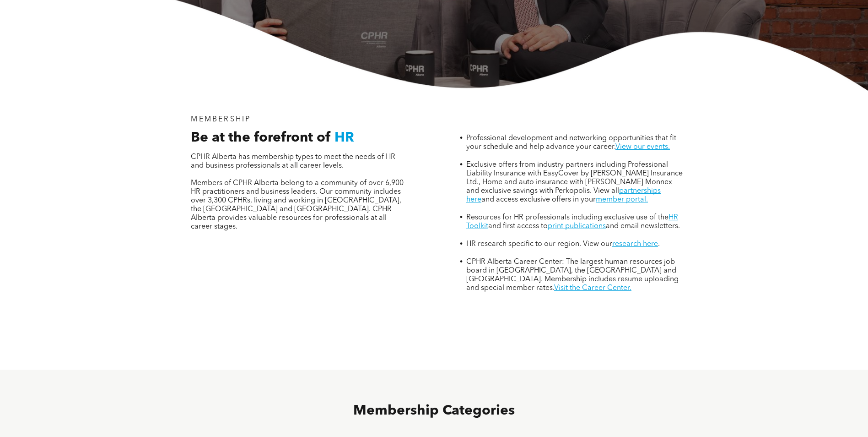 Image resolution: width=868 pixels, height=437 pixels. What do you see at coordinates (574, 178) in the screenshot?
I see `span: Exclusive offers from industry partners including Professional Liability Insurance with EasyCover...` at bounding box center [574, 178].